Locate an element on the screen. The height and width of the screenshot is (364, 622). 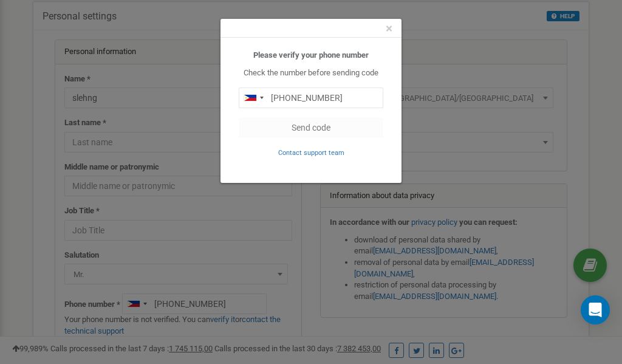
b: Please verify your phone number is located at coordinates (311, 55).